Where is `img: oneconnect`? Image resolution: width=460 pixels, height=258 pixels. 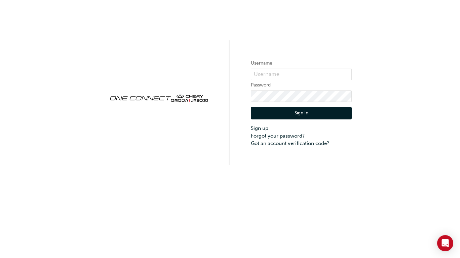 img: oneconnect is located at coordinates (159, 98).